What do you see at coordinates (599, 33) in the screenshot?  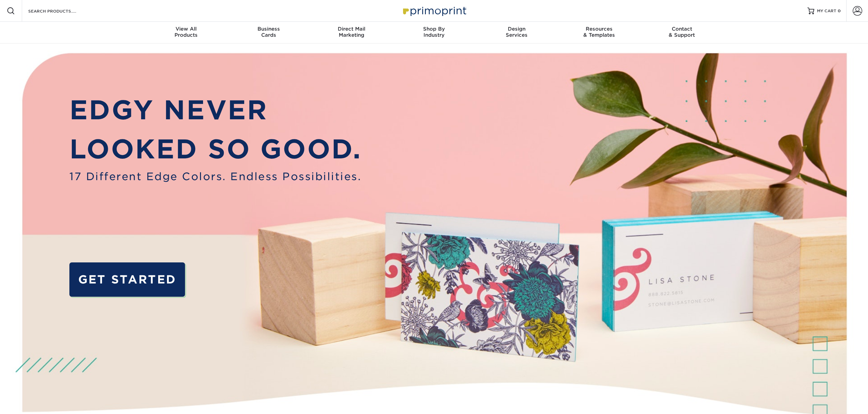 I see `a: Resources& Templates` at bounding box center [599, 33].